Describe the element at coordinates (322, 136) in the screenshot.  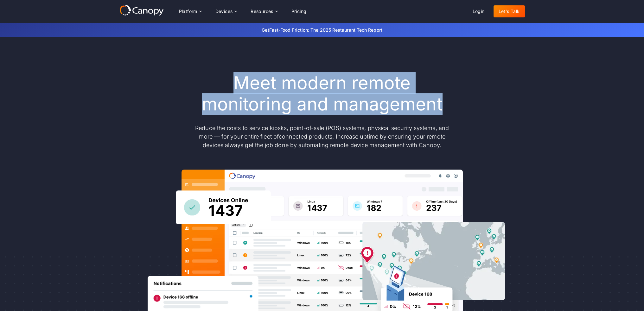
I see `p: Reduce the costs to service kiosks, point-of-sale (POS) systems, physical security systems, and m...` at that location.